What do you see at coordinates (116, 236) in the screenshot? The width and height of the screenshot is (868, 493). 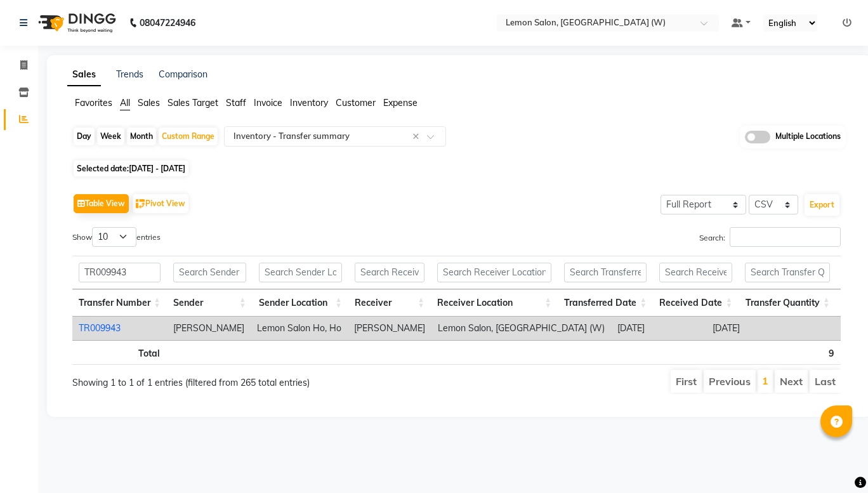 I see `label: Show entries` at bounding box center [116, 236].